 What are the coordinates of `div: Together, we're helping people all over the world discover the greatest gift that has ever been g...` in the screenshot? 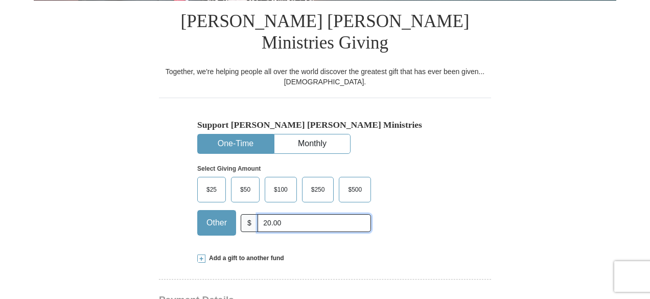 It's located at (325, 77).